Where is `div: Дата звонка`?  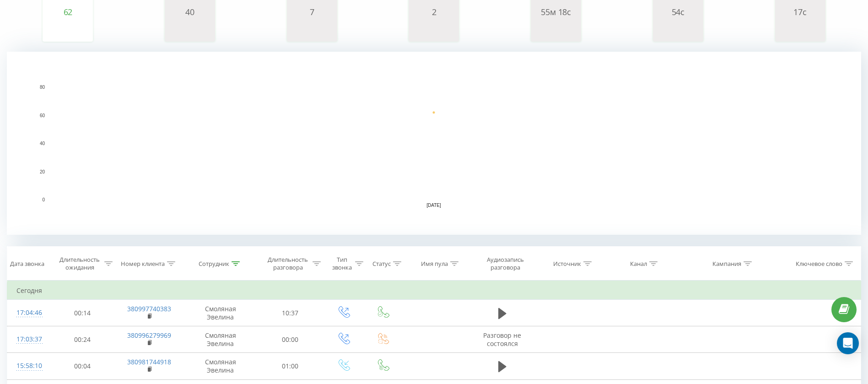
div: Дата звонка is located at coordinates (27, 264).